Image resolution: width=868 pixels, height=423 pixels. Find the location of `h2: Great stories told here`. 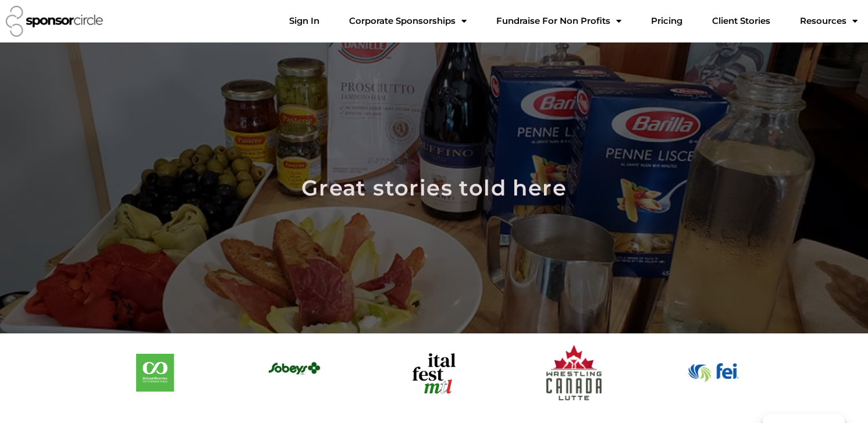

h2: Great stories told here is located at coordinates (434, 188).